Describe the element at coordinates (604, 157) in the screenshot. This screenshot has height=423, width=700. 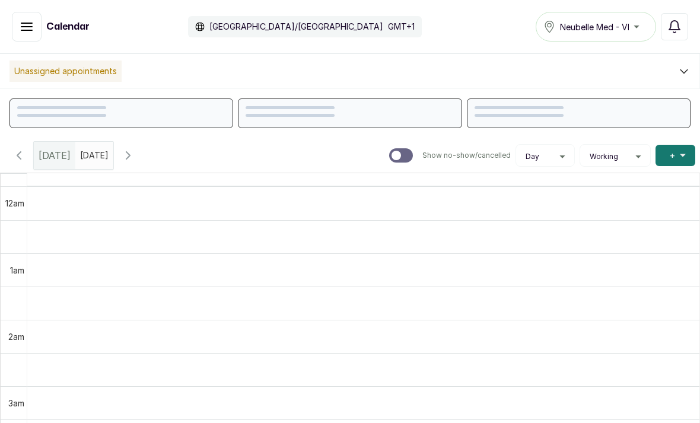
I see `span: Working` at that location.